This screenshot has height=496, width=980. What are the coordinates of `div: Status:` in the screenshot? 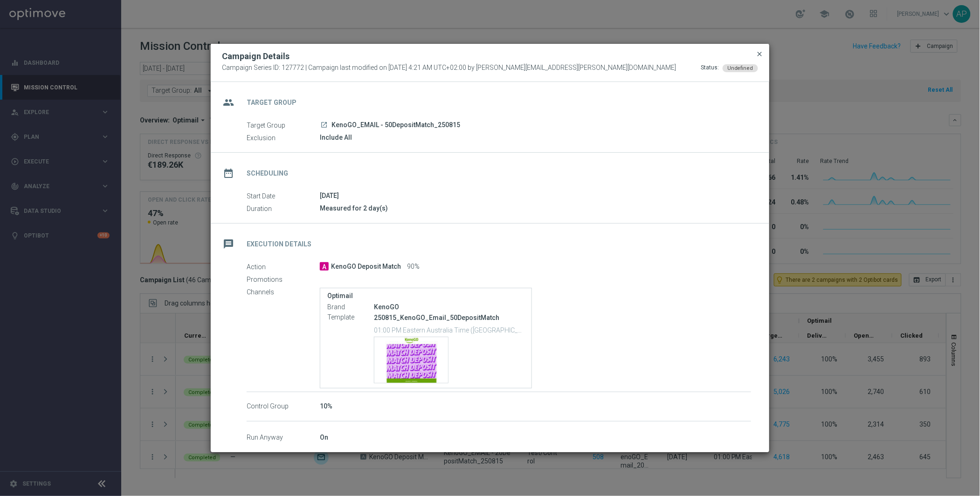 It's located at (709, 68).